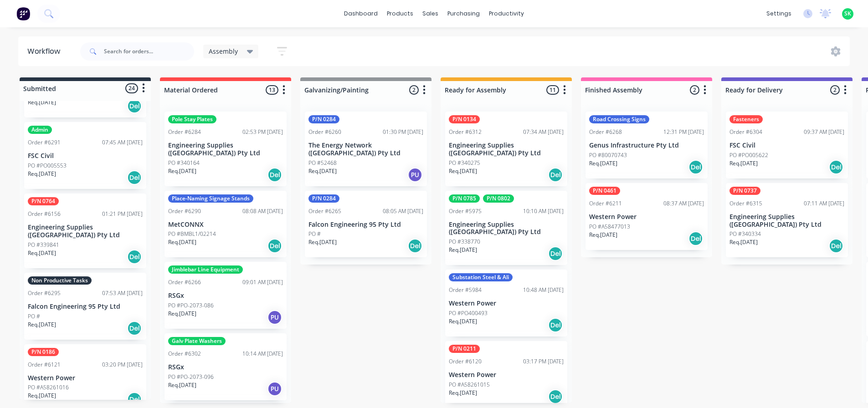  What do you see at coordinates (606, 204) in the screenshot?
I see `div: Order #6211` at bounding box center [606, 204].